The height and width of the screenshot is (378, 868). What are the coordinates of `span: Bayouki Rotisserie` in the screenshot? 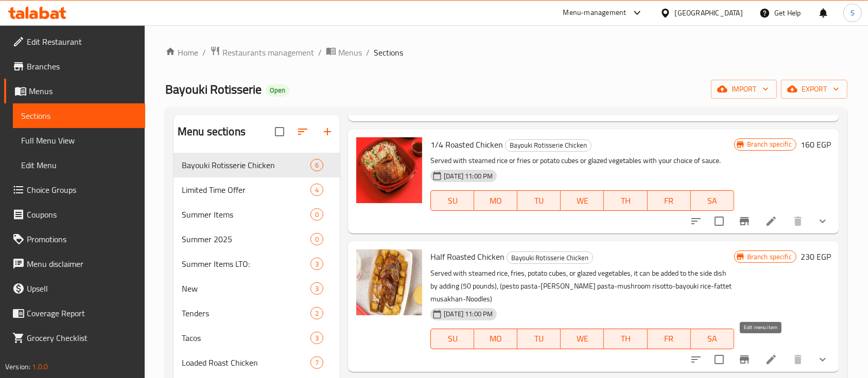 It's located at (214, 89).